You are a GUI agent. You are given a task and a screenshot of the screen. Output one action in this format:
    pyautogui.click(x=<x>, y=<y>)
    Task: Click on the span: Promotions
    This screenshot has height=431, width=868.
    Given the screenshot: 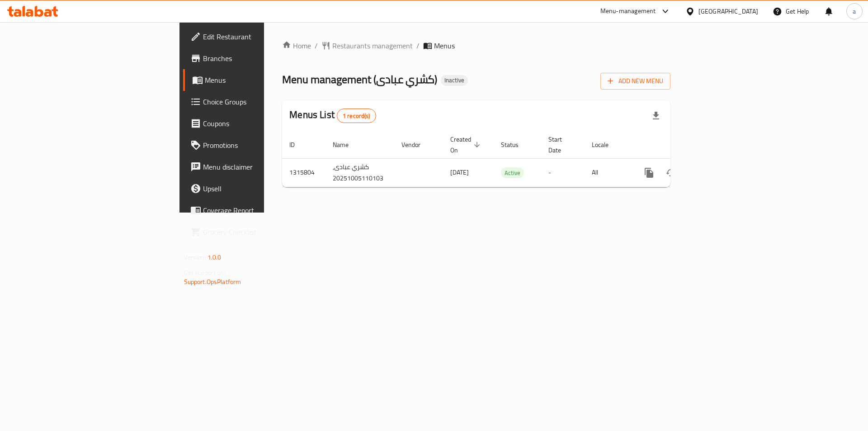 What is the action you would take?
    pyautogui.click(x=260, y=145)
    